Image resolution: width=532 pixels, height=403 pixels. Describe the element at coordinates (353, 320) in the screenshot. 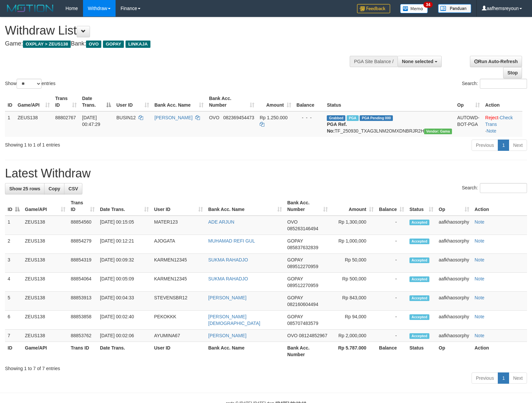

I see `td: Rp 94,000` at that location.